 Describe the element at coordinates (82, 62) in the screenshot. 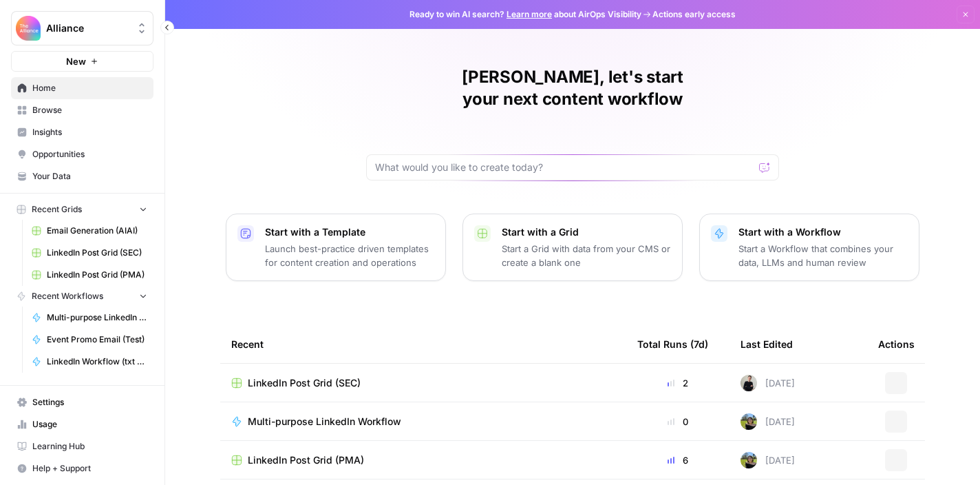

I see `button: New` at that location.